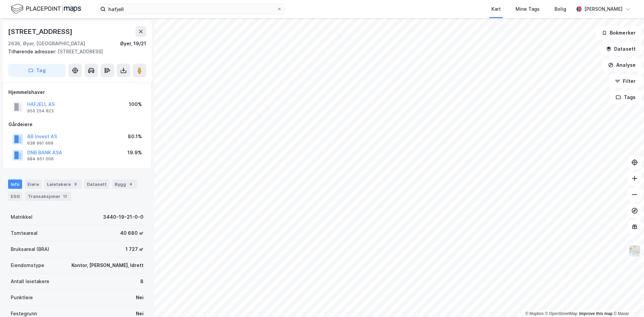  What do you see at coordinates (24, 233) in the screenshot?
I see `div: Tomteareal` at bounding box center [24, 233].